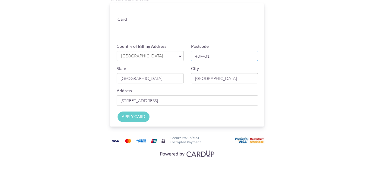 The height and width of the screenshot is (174, 374). What do you see at coordinates (163, 141) in the screenshot?
I see `img: Secure lock` at bounding box center [163, 141].